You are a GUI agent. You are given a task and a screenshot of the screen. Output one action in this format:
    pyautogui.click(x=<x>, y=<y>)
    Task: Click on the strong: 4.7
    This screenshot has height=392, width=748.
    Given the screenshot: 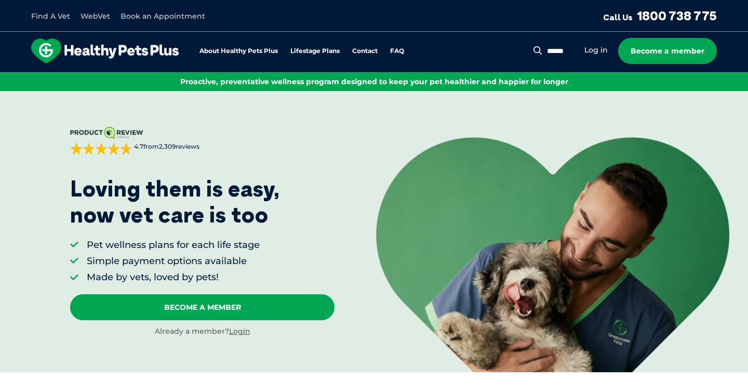 What is the action you would take?
    pyautogui.click(x=139, y=146)
    